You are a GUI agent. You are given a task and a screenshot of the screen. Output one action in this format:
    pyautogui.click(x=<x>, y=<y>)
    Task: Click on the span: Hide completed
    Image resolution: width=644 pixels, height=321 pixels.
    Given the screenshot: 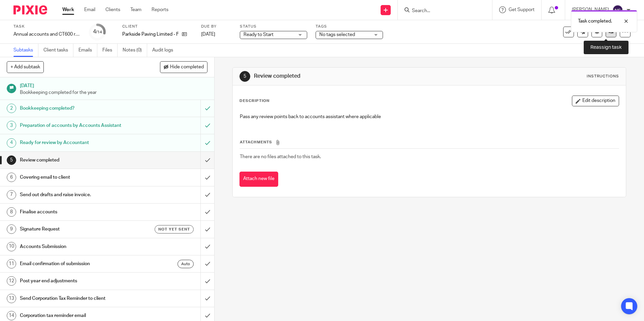 What is the action you would take?
    pyautogui.click(x=187, y=67)
    